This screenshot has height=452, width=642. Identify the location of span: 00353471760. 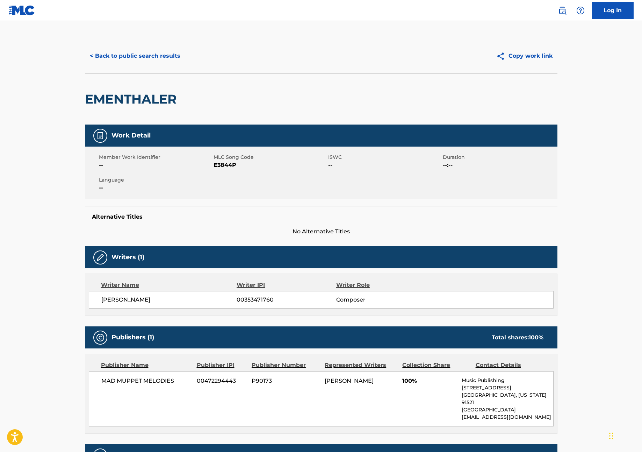
(286, 300).